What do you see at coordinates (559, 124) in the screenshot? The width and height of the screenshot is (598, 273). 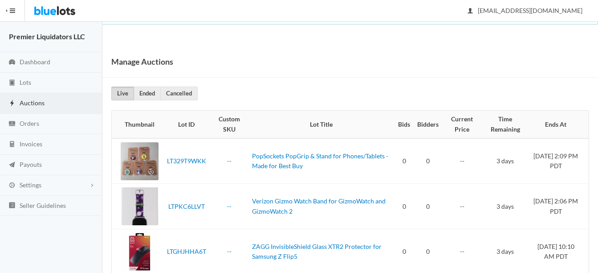 I see `th: Ends At` at bounding box center [559, 124].